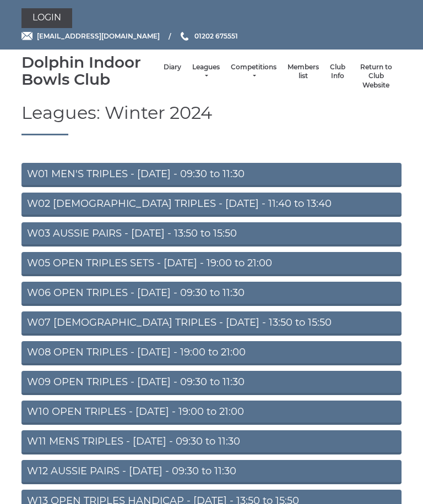 The height and width of the screenshot is (504, 423). Describe the element at coordinates (253, 72) in the screenshot. I see `a: Competitions` at that location.